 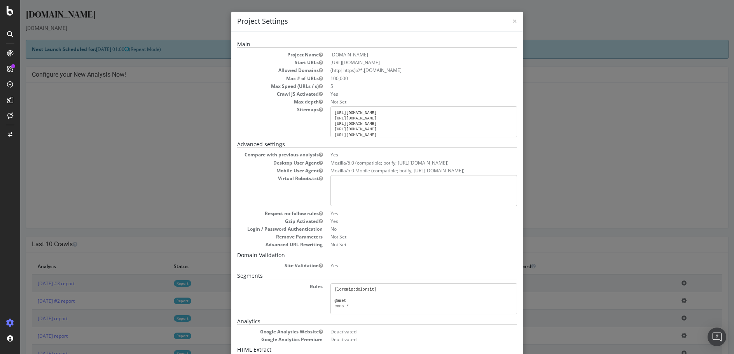 I want to click on dt: Mobile User Agent, so click(x=260, y=170).